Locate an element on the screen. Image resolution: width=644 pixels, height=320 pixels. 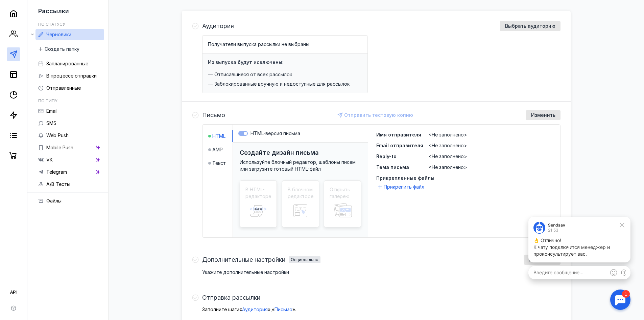
p: Заполните шаги « » , « » . is located at coordinates (382, 310).